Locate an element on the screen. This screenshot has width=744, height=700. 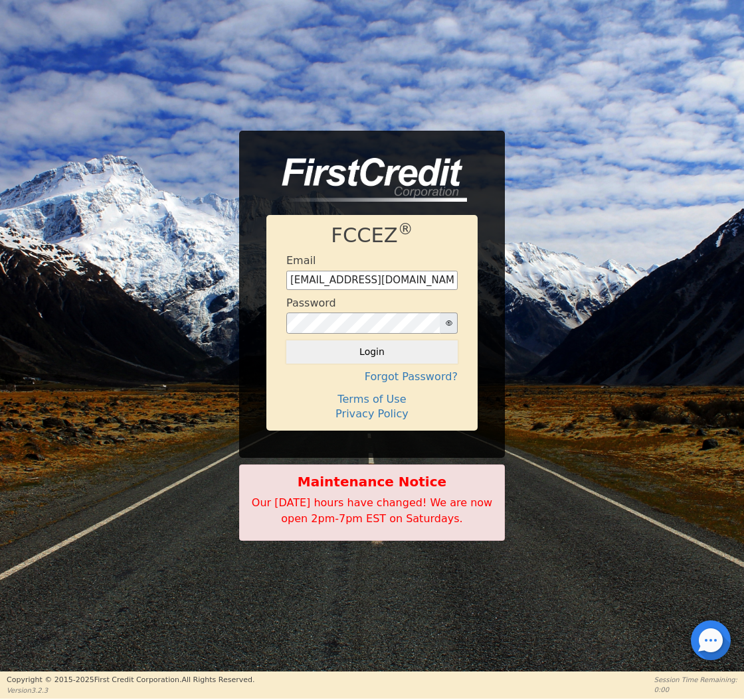
h4: Privacy Policy is located at coordinates (372, 414).